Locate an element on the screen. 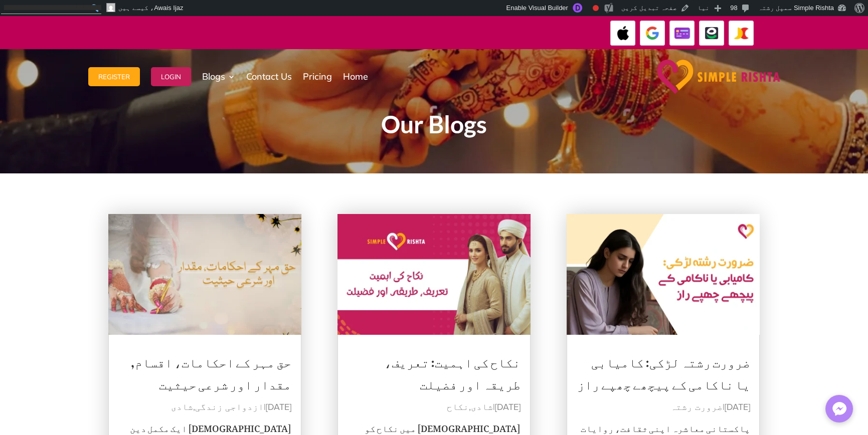  button: Register is located at coordinates (114, 77).